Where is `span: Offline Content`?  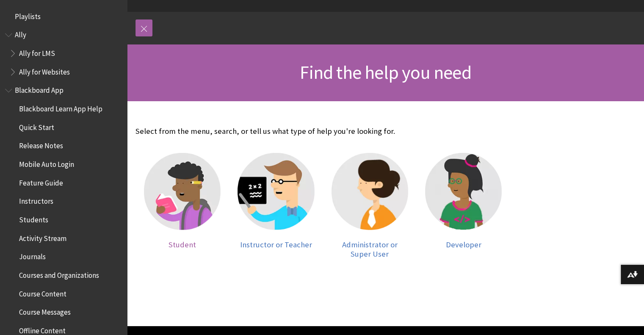 span: Offline Content is located at coordinates (42, 329).